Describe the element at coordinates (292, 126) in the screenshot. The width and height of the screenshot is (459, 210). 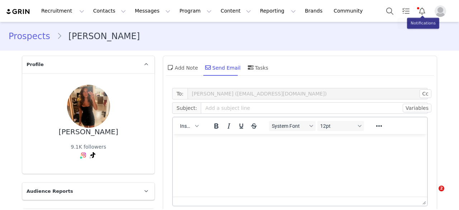
I see `button: Fonts` at that location.